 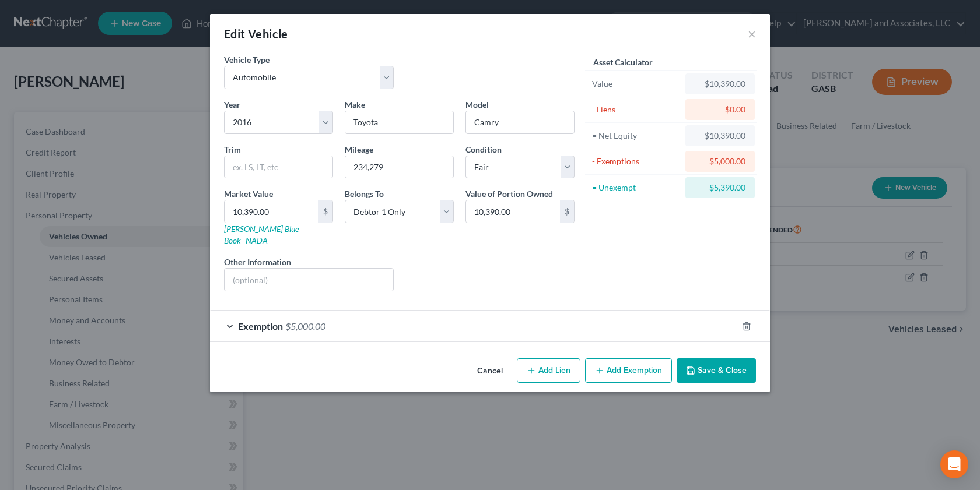 What do you see at coordinates (720, 161) in the screenshot?
I see `div: $5,000.00` at bounding box center [720, 161].